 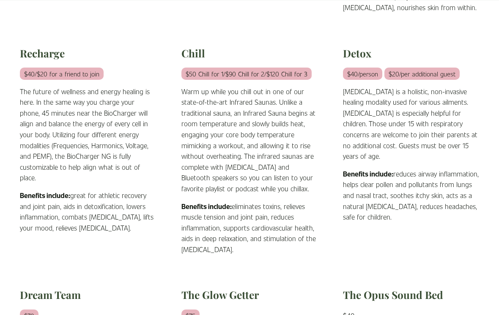 What do you see at coordinates (362, 74) in the screenshot?
I see `em: $40/person` at bounding box center [362, 74].